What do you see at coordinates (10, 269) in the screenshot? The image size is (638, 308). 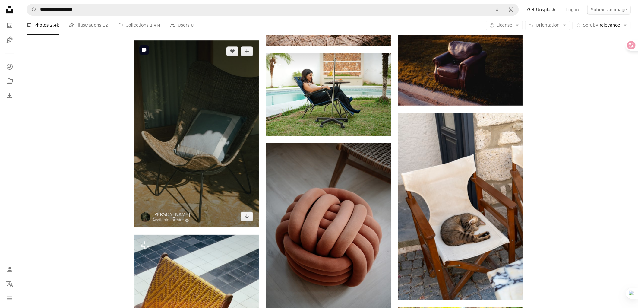 I see `a: Log in / Sign up` at bounding box center [10, 269].